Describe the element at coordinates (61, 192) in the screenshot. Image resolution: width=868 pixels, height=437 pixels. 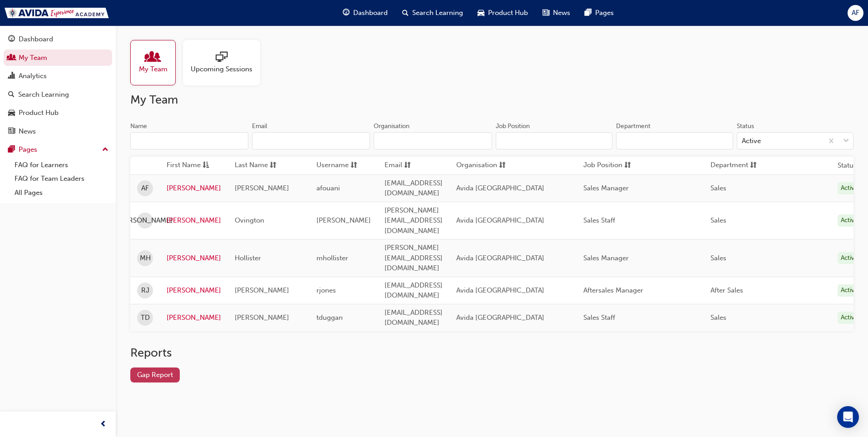
I see `a: All Pages` at that location.